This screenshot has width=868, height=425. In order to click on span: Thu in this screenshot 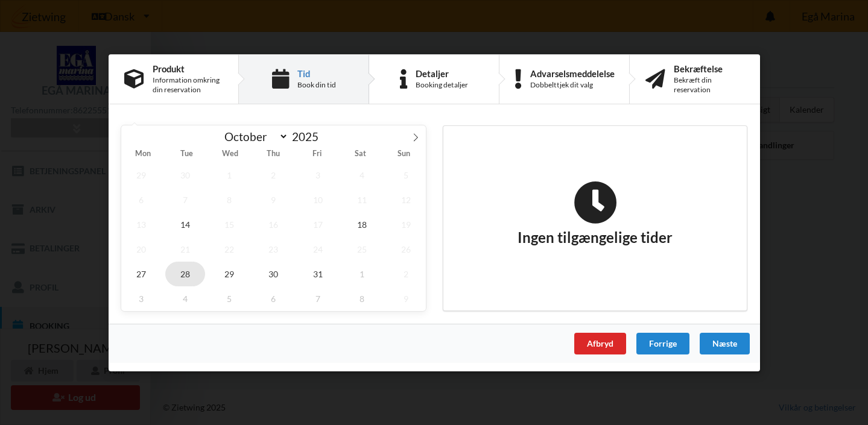, I will do `click(274, 154)`.